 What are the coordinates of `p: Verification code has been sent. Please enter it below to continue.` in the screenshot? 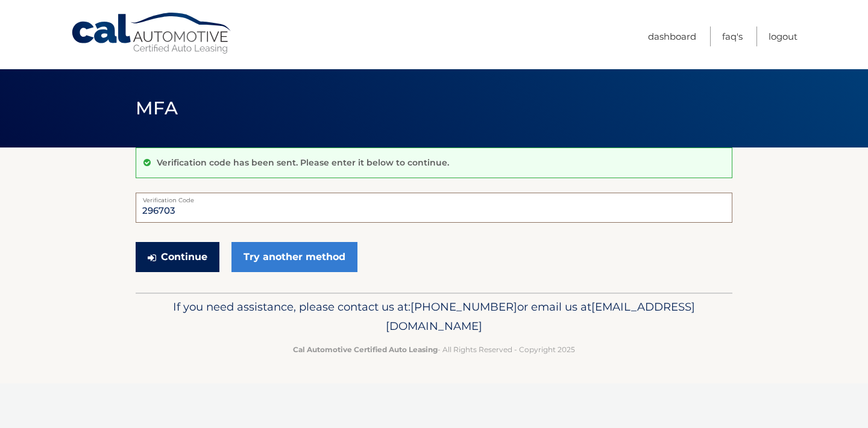 It's located at (303, 162).